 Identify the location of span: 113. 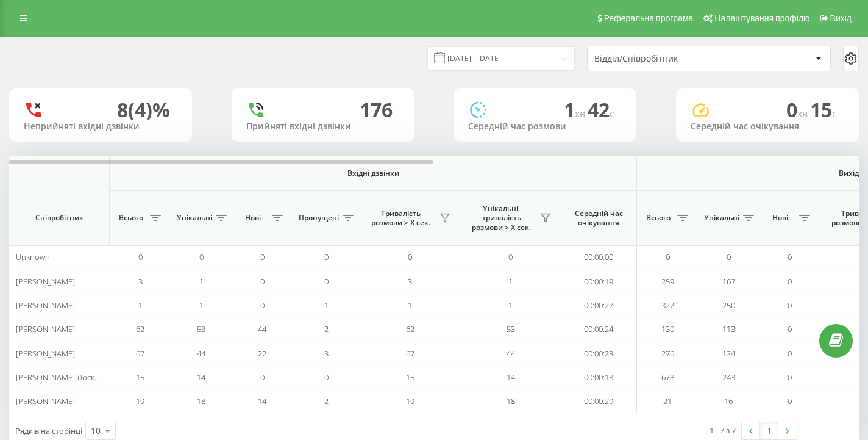
(728, 329).